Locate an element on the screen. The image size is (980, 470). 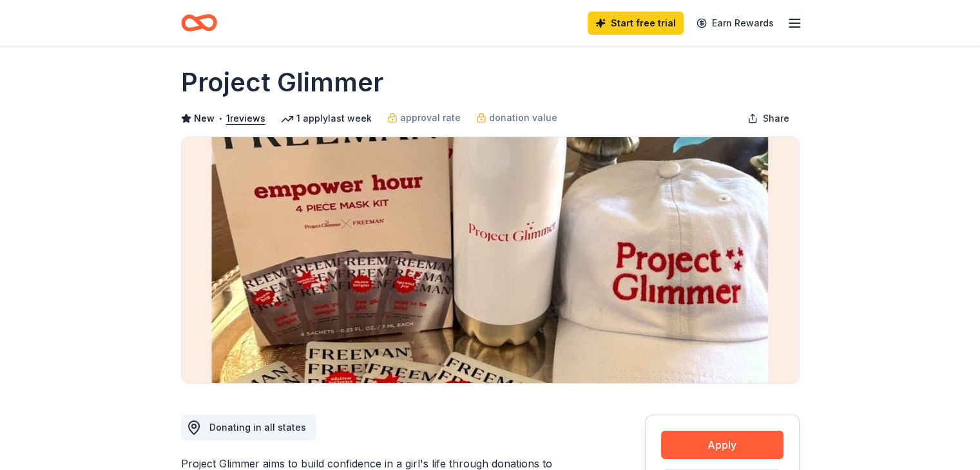
div: 1 apply last week is located at coordinates (326, 119).